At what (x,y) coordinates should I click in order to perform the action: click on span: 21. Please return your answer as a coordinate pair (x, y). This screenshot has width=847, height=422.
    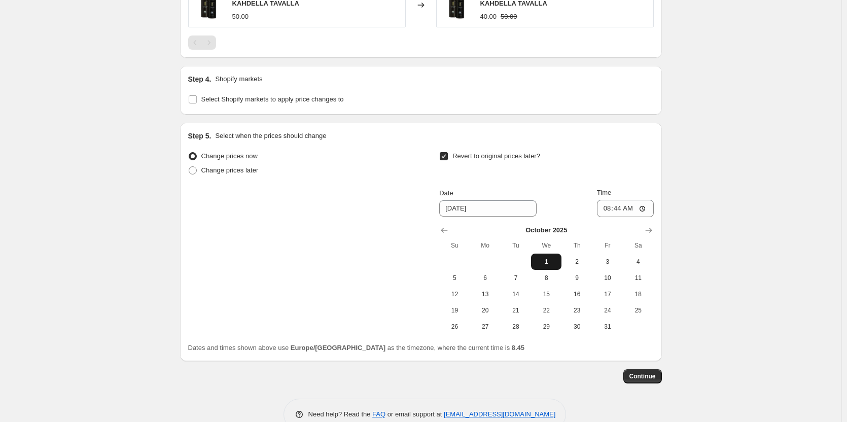
    Looking at the image, I should click on (516, 310).